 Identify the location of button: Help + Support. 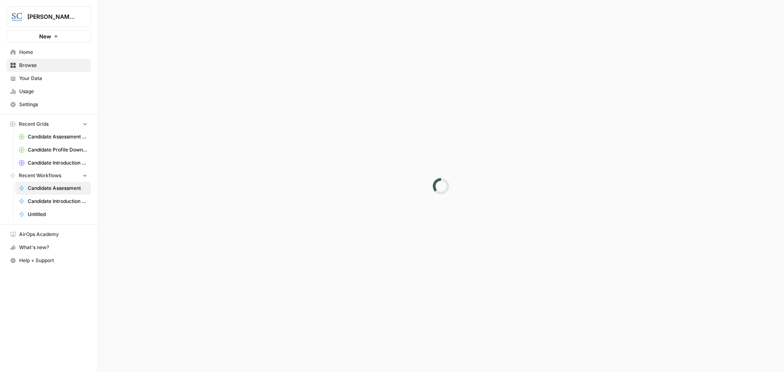
(49, 261).